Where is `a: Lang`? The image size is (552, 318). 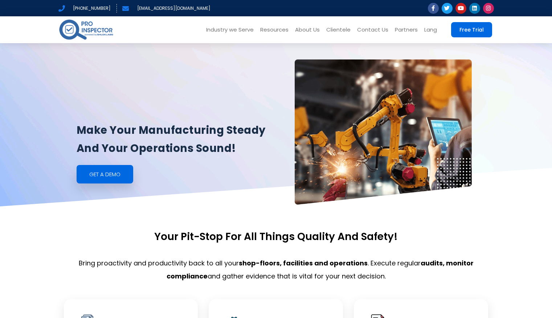 a: Lang is located at coordinates (430, 30).